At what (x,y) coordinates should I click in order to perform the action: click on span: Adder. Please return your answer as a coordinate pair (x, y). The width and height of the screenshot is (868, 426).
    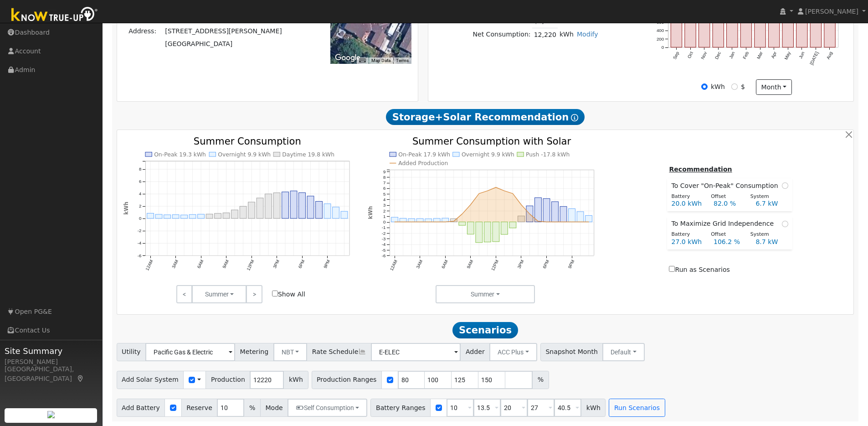
    Looking at the image, I should click on (475, 352).